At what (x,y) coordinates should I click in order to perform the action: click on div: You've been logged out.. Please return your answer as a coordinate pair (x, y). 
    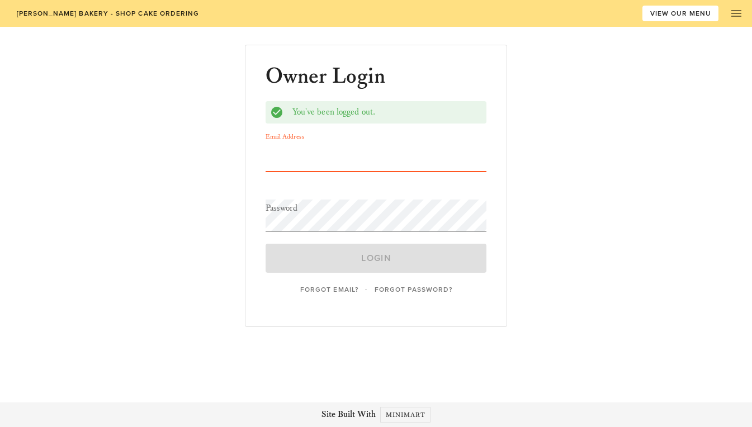
    Looking at the image, I should click on (388, 112).